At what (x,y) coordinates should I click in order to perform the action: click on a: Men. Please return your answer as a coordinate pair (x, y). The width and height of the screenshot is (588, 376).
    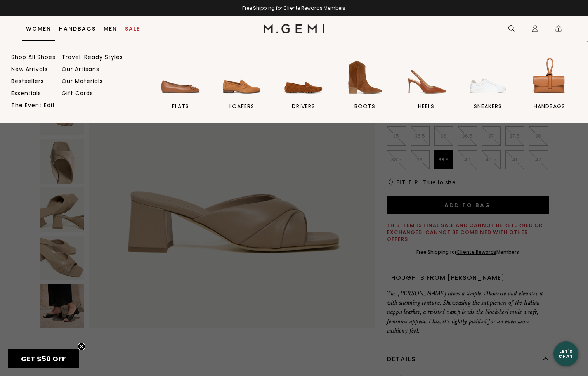
    Looking at the image, I should click on (110, 29).